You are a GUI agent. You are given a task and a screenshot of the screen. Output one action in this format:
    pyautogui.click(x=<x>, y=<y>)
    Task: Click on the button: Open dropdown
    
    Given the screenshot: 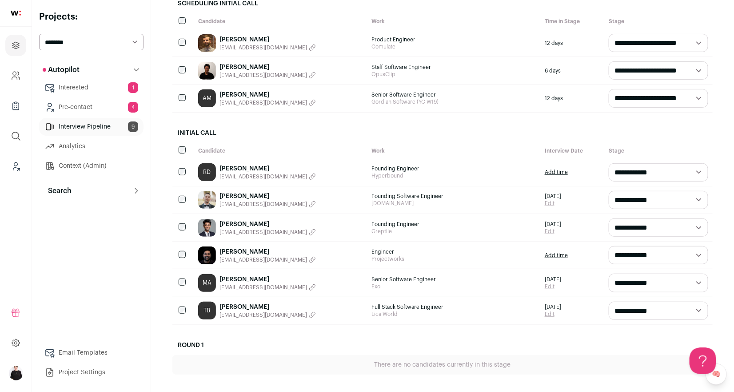 What is the action you would take?
    pyautogui.click(x=16, y=373)
    